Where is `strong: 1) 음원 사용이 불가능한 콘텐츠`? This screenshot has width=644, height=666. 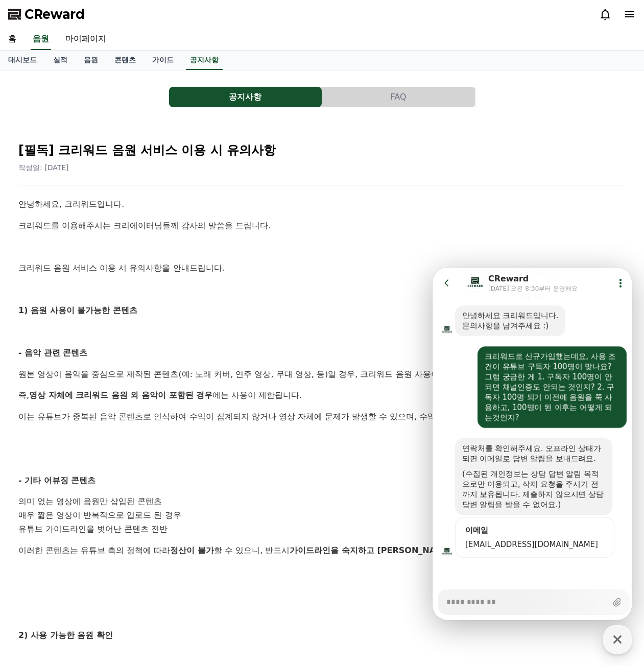
strong: 1) 음원 사용이 불가능한 콘텐츠 is located at coordinates (78, 310).